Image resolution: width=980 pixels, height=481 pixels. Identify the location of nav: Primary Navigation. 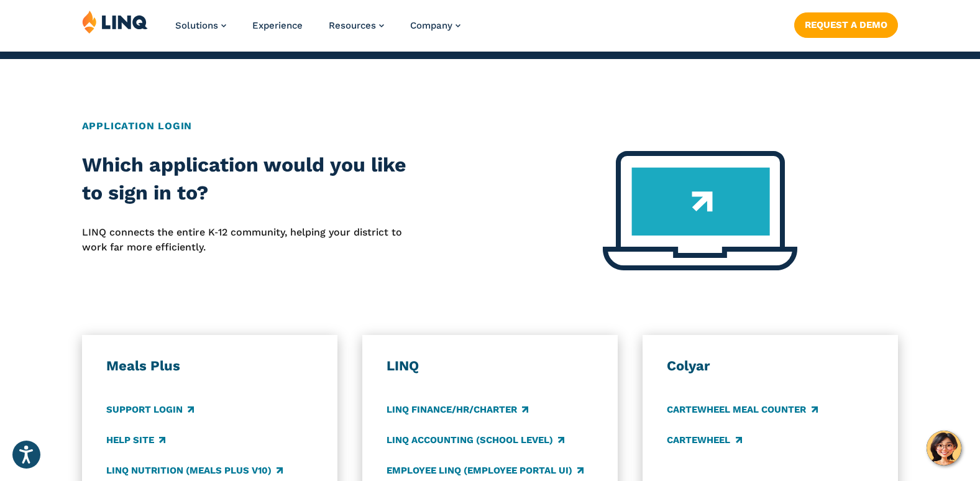
(318, 31).